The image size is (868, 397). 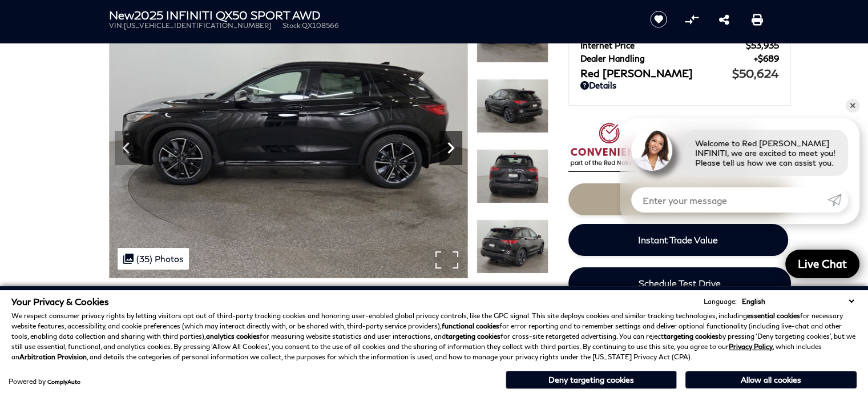 I want to click on a: Schedule Test Drive, so click(x=680, y=283).